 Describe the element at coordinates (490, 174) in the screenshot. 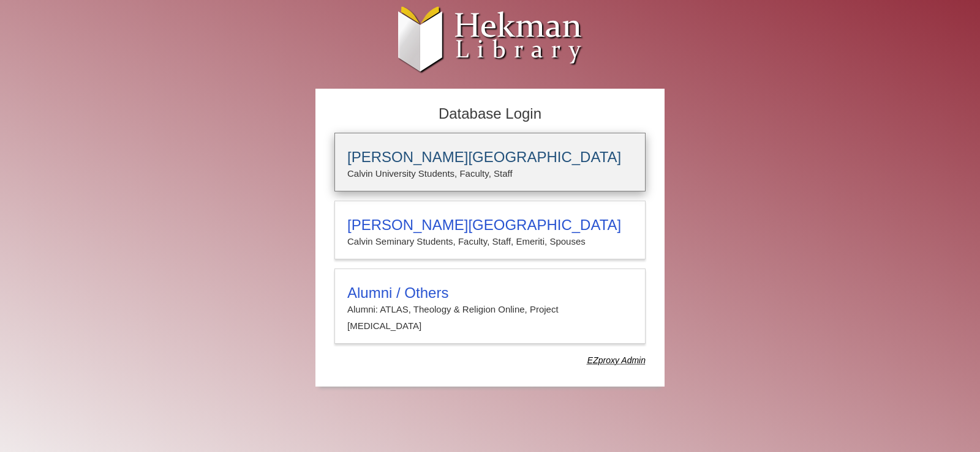

I see `p: Calvin University Students, Faculty, Staff` at that location.